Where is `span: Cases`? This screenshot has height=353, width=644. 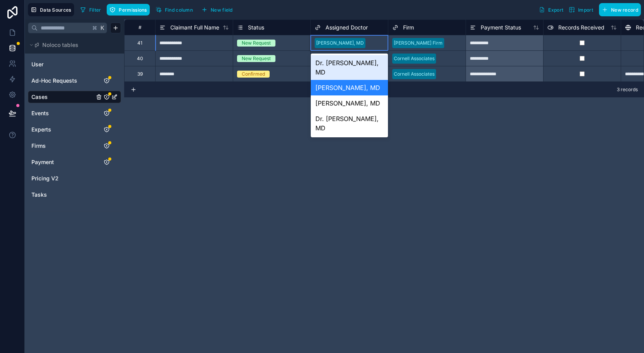
span: Cases is located at coordinates (39, 97).